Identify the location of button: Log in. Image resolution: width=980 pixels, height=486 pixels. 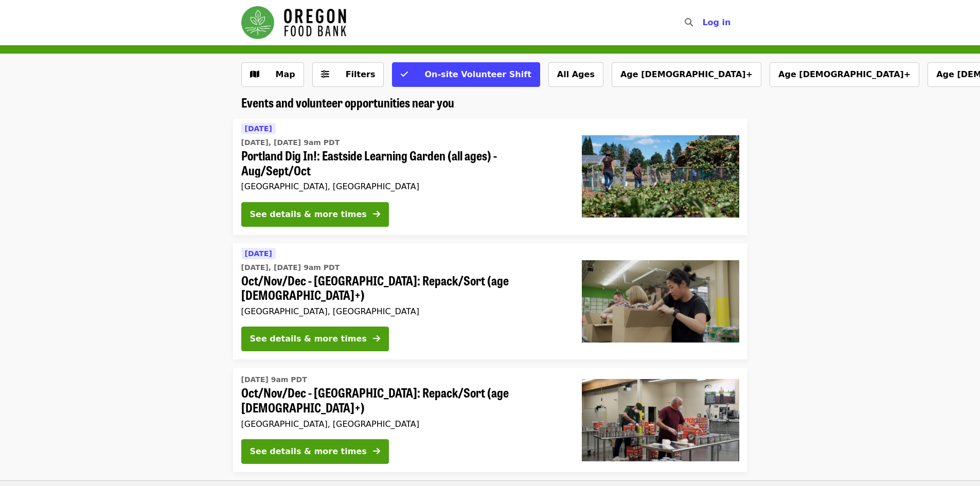
(716, 22).